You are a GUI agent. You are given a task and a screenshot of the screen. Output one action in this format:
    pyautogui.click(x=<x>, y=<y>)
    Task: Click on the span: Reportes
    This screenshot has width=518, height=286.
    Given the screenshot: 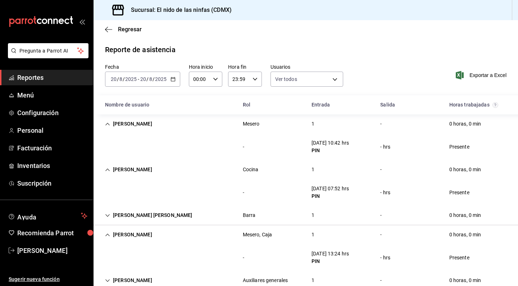 What is the action you would take?
    pyautogui.click(x=52, y=77)
    